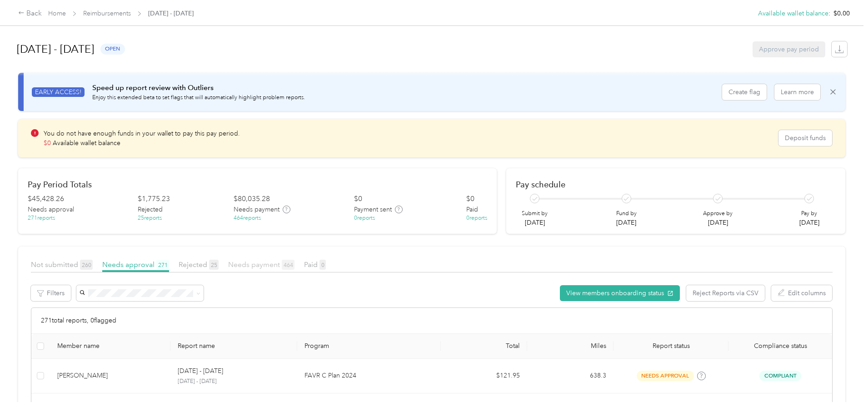  I want to click on div: 271 total reports, 0 flagged, so click(432, 320).